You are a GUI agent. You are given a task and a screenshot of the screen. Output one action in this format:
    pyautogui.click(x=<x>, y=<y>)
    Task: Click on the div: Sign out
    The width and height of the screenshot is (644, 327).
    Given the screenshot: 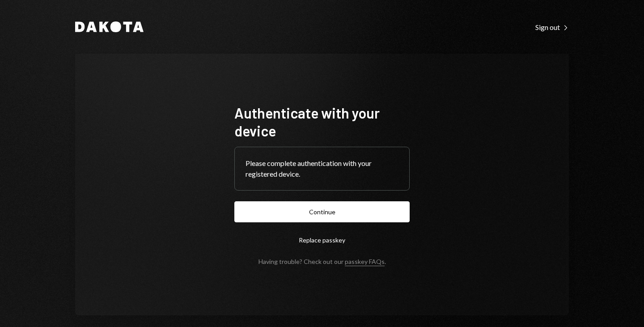 What is the action you would take?
    pyautogui.click(x=552, y=27)
    